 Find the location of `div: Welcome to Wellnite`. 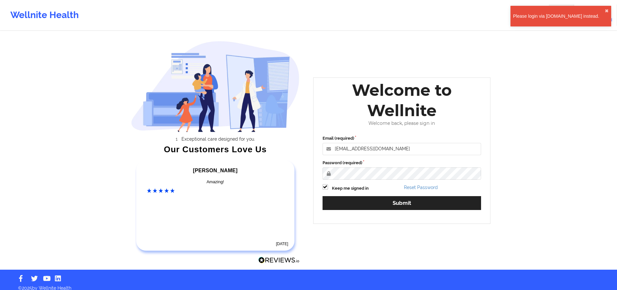

div: Welcome to Wellnite is located at coordinates (402, 100).